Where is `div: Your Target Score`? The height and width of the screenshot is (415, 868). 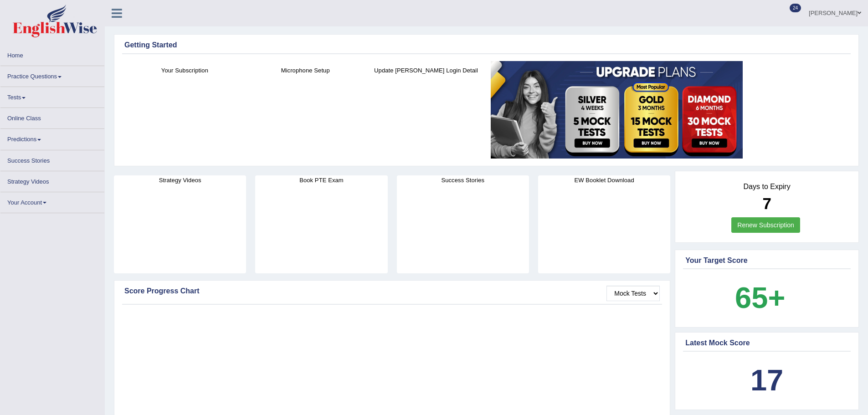
div: Your Target Score is located at coordinates (767, 261).